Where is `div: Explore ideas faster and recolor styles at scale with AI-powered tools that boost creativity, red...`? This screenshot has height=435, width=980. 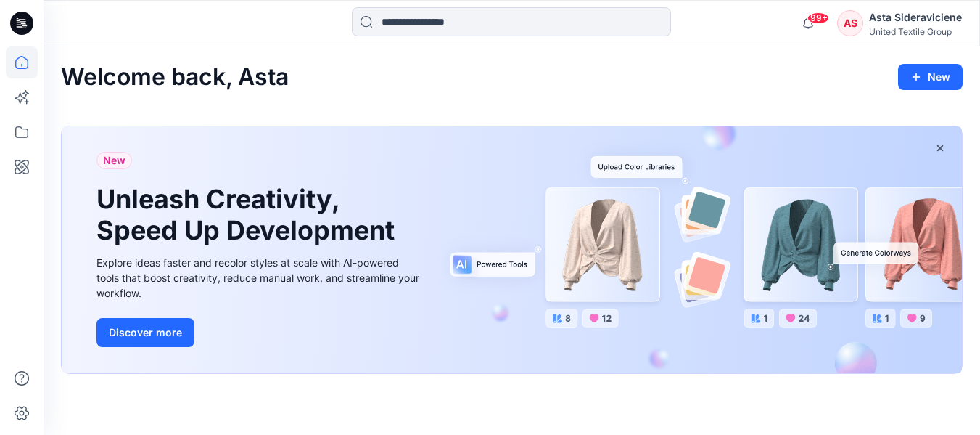
div: Explore ideas faster and recolor styles at scale with AI-powered tools that boost creativity, red... is located at coordinates (260, 277).